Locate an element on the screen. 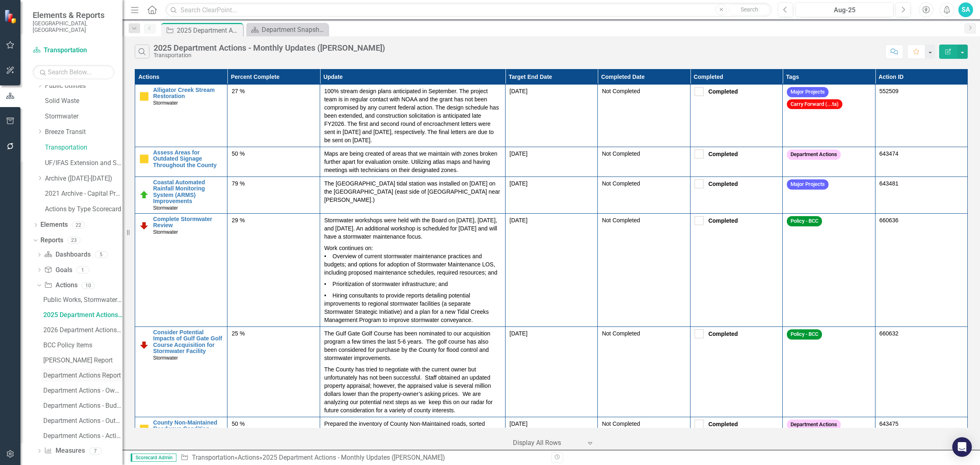  a: Transportation is located at coordinates (73, 50).